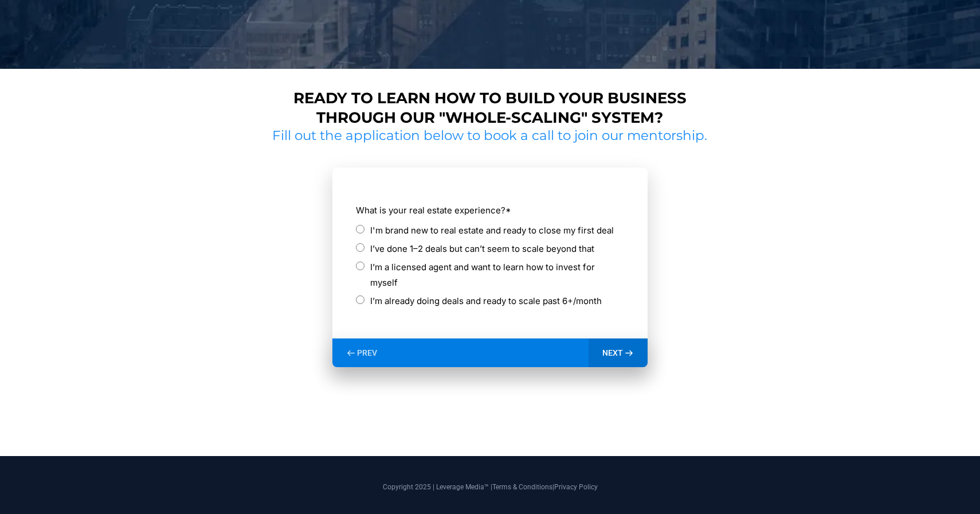 Image resolution: width=980 pixels, height=514 pixels. Describe the element at coordinates (490, 136) in the screenshot. I see `h2: Fill out the application below to book a call to join our mentorship.` at that location.